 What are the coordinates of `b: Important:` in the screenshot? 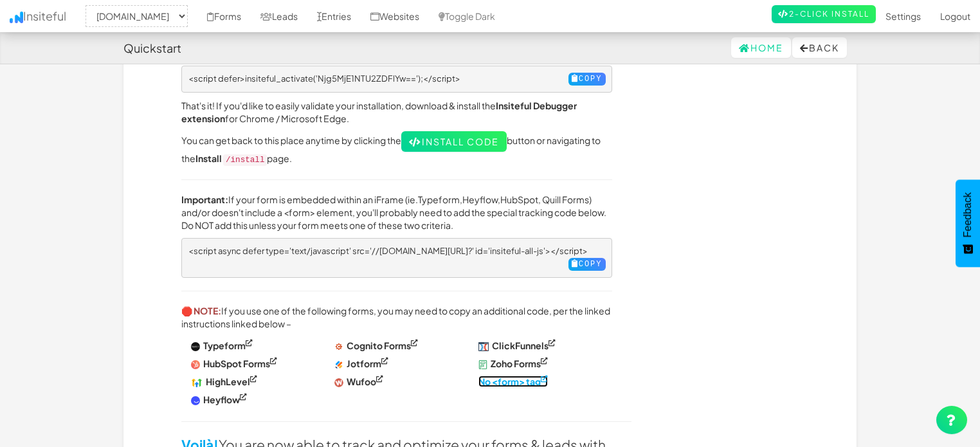 It's located at (204, 199).